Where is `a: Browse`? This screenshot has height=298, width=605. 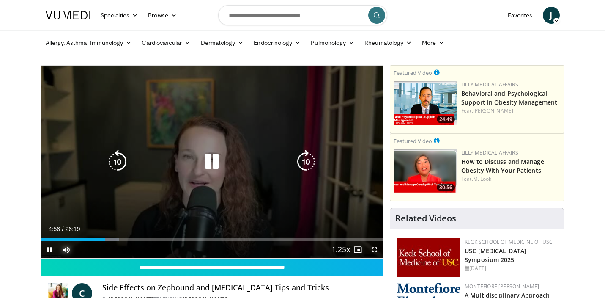
a: Browse is located at coordinates (162, 15).